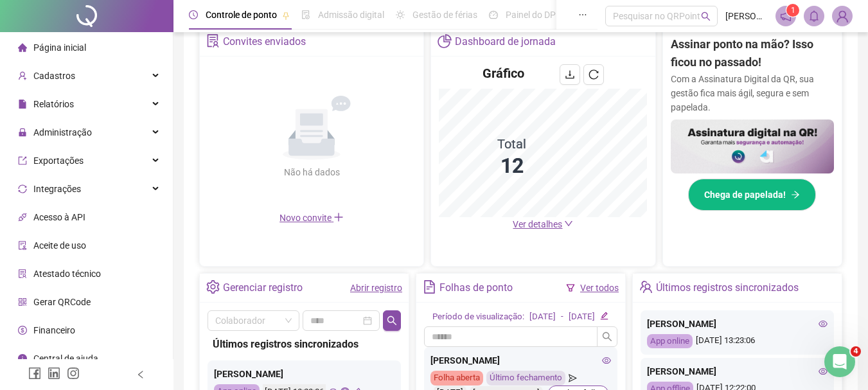  Describe the element at coordinates (646, 287) in the screenshot. I see `span: team` at that location.